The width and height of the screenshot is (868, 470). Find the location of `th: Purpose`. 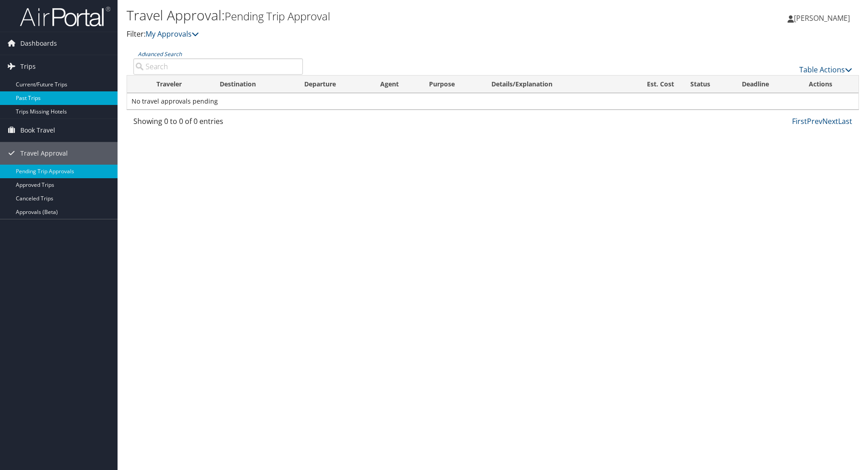

th: Purpose is located at coordinates (452, 84).